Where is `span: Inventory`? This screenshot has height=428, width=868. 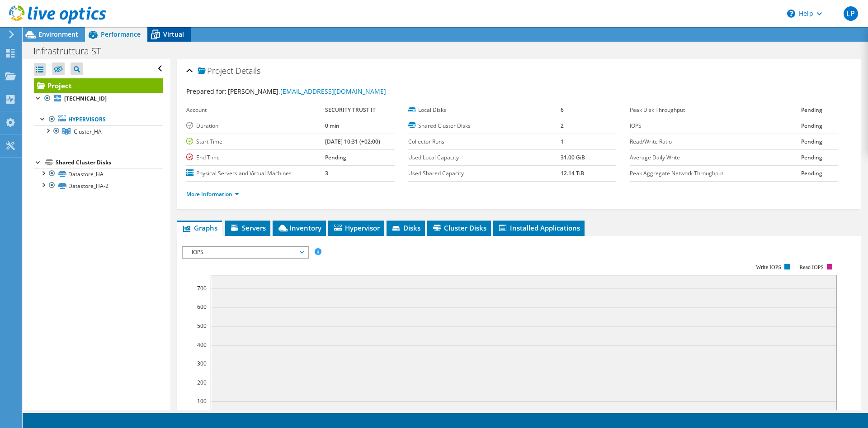 span: Inventory is located at coordinates (299, 228).